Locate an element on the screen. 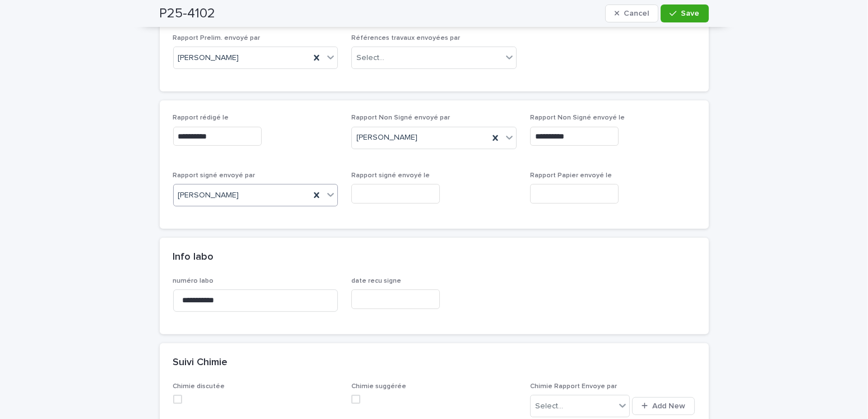 The image size is (868, 419). span: Cancel is located at coordinates (636, 13).